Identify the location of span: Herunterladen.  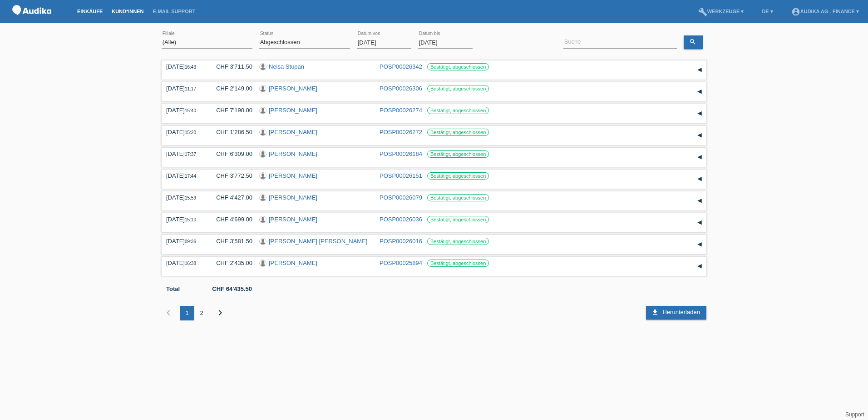
(681, 312).